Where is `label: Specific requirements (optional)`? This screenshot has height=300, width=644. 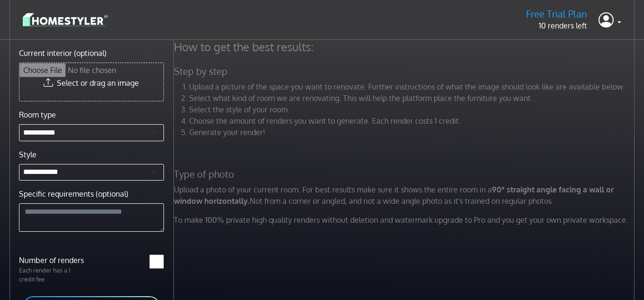 label: Specific requirements (optional) is located at coordinates (73, 194).